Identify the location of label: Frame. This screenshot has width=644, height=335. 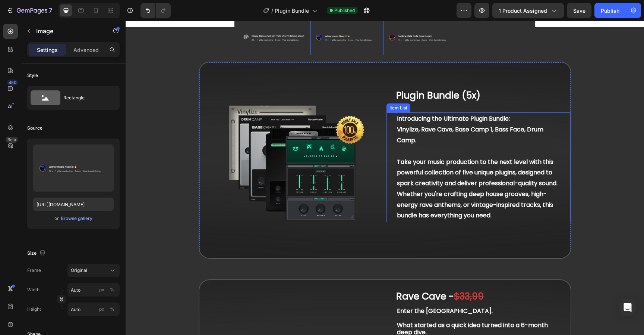
(34, 271).